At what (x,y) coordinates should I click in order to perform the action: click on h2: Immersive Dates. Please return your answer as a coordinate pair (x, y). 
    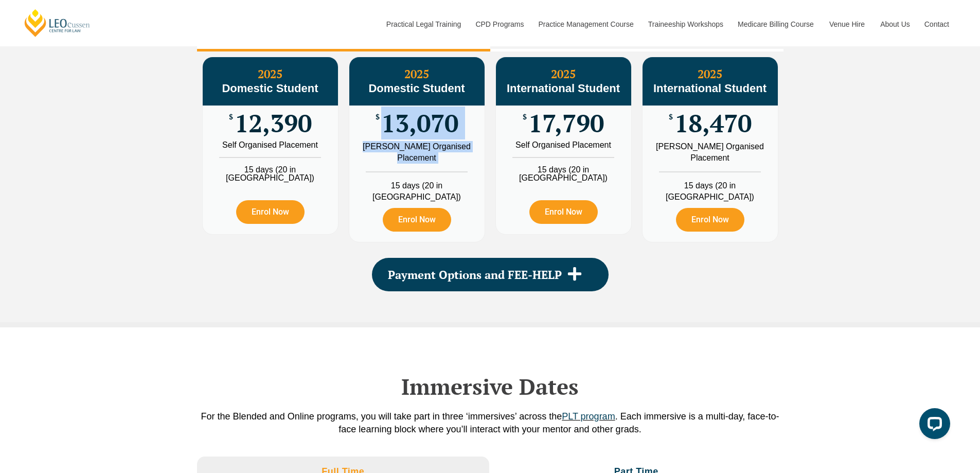
    Looking at the image, I should click on (490, 386).